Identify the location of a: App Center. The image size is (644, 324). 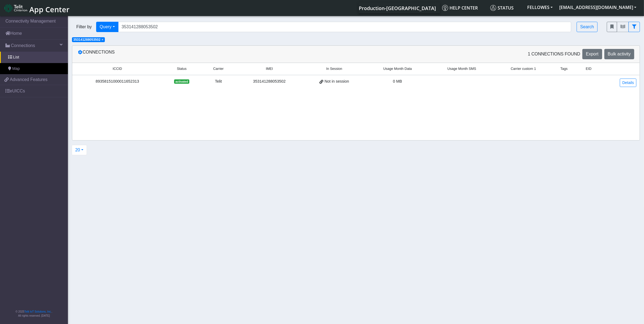
(37, 8).